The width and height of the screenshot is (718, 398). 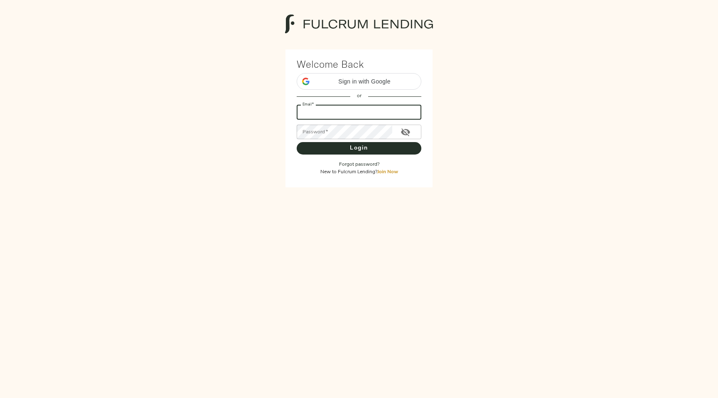 I want to click on span: Login, so click(x=359, y=148).